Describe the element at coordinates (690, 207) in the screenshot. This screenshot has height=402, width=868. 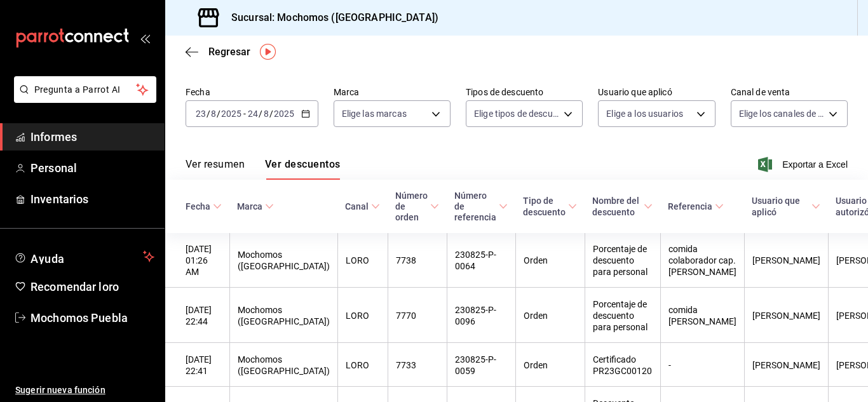
I see `font: Referencia` at that location.